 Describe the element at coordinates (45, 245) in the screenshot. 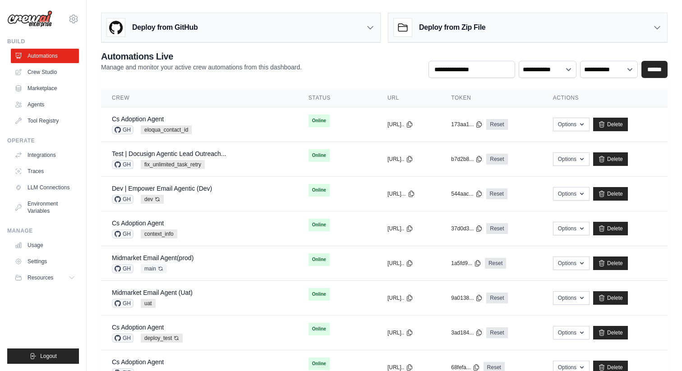

I see `a: Usage` at that location.